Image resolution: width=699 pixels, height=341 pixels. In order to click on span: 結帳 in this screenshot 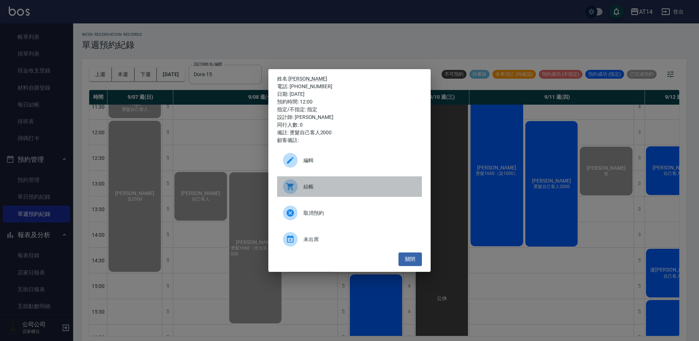, I will do `click(360, 186)`.